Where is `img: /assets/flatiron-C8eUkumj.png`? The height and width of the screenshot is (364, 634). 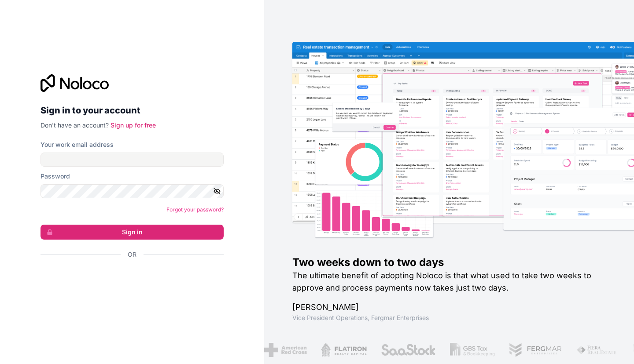
img: /assets/flatiron-C8eUkumj.png is located at coordinates (343, 350).